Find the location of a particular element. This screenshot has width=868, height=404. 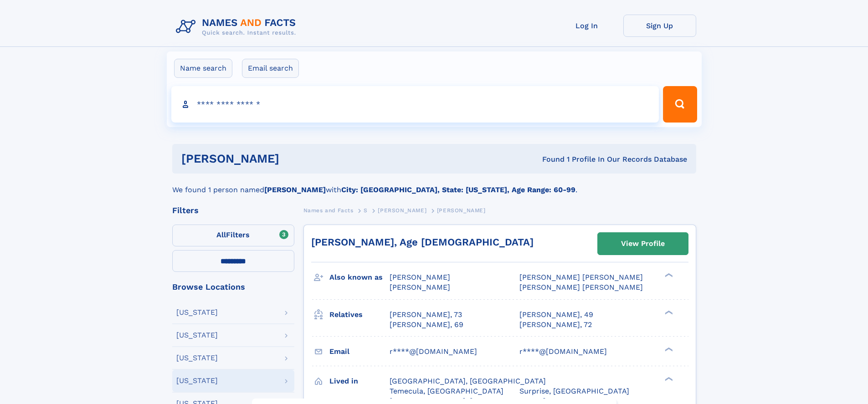

a: View Profile is located at coordinates (643, 244).